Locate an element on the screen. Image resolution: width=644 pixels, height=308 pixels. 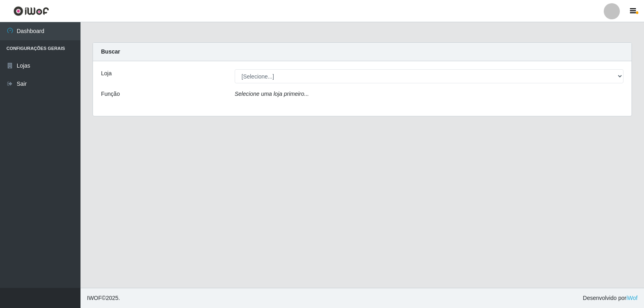
a: iWof is located at coordinates (632, 298).